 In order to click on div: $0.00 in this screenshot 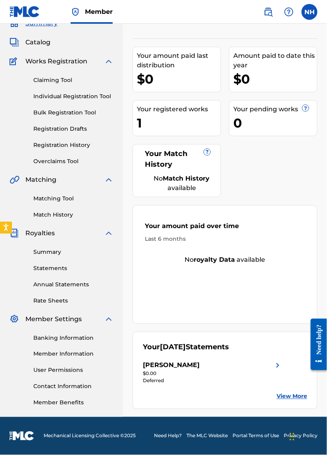, I will do `click(212, 374)`.